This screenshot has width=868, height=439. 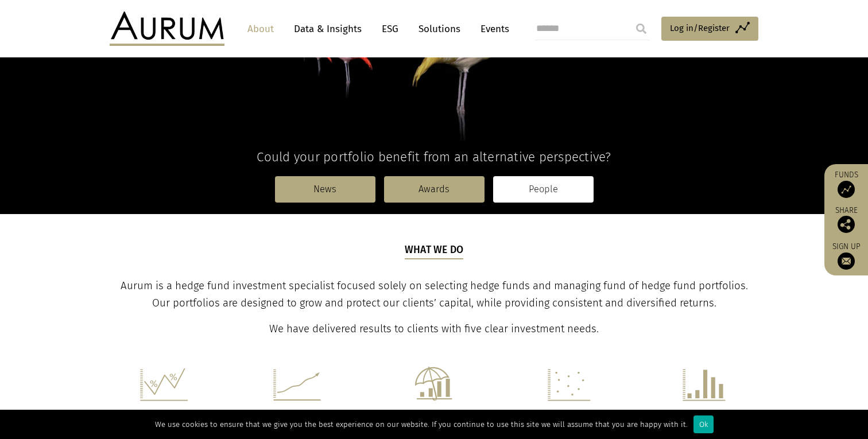 What do you see at coordinates (439, 29) in the screenshot?
I see `a: Solutions` at bounding box center [439, 29].